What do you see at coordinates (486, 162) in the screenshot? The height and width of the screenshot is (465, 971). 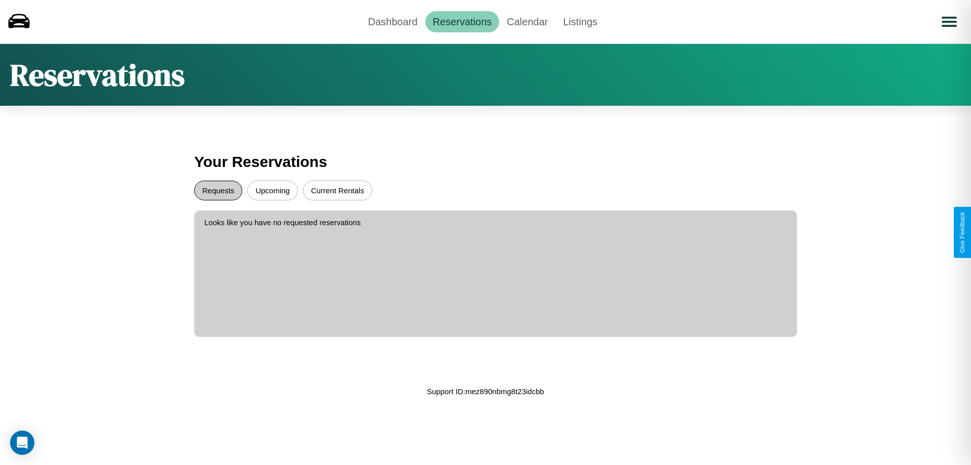 I see `h3: Your Reservations` at bounding box center [486, 162].